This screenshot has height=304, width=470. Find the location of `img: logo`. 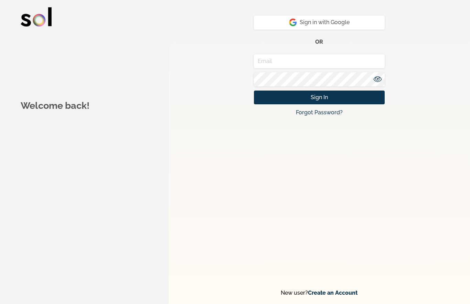

img: logo is located at coordinates (36, 17).